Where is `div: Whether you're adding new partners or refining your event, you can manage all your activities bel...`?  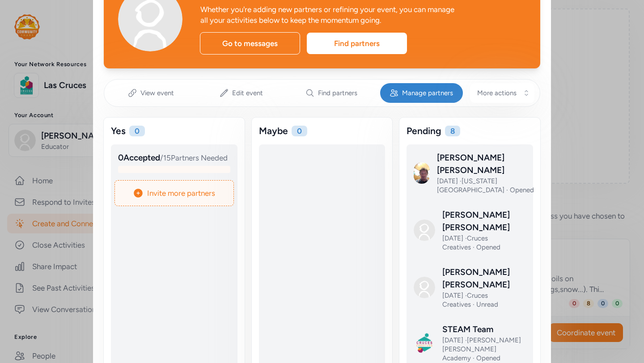
div: Whether you're adding new partners or refining your event, you can manage all your activities bel... is located at coordinates (329, 15).